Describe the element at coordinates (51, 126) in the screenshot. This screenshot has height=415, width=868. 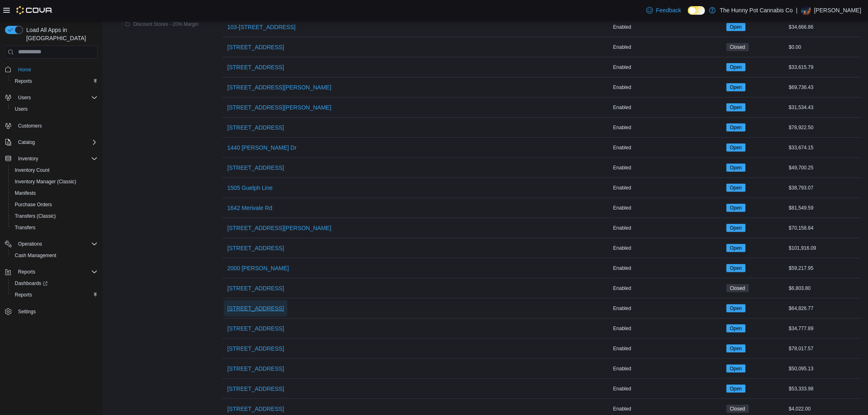
I see `button: Customers` at that location.